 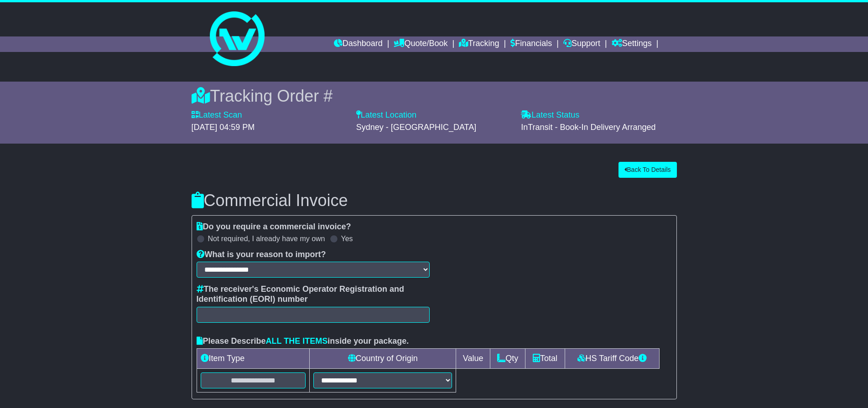 I want to click on label: Latest Status, so click(x=550, y=116).